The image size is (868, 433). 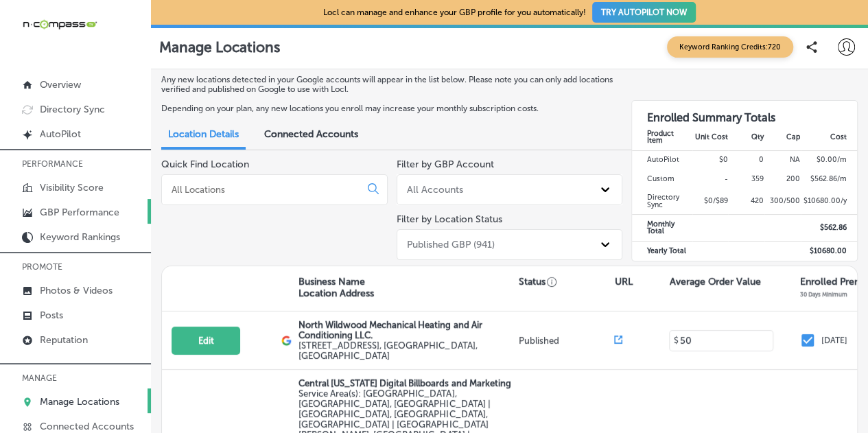 What do you see at coordinates (829, 251) in the screenshot?
I see `td: $ 10680.00` at bounding box center [829, 251].